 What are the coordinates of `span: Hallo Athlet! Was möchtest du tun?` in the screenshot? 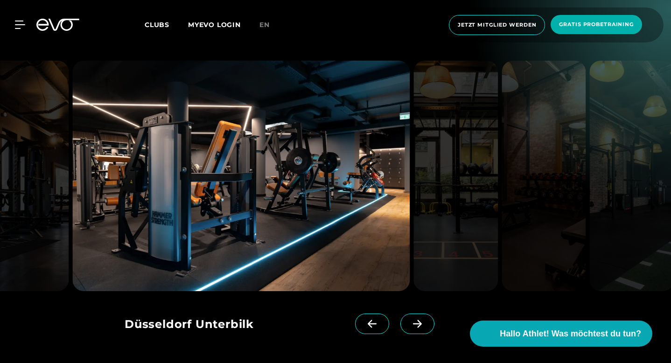 It's located at (570, 334).